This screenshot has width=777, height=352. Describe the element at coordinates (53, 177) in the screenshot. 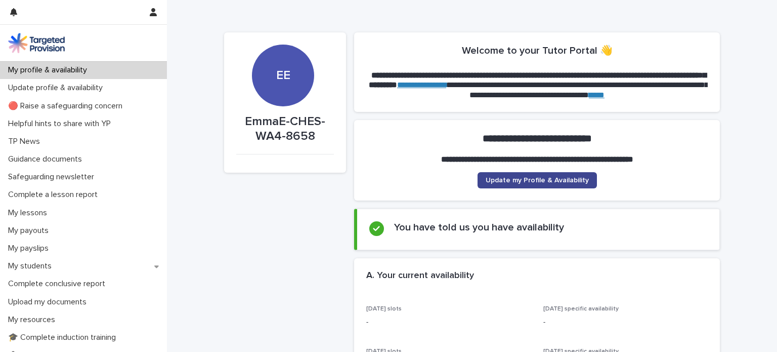

I see `p: Safeguarding newsletter` at that location.